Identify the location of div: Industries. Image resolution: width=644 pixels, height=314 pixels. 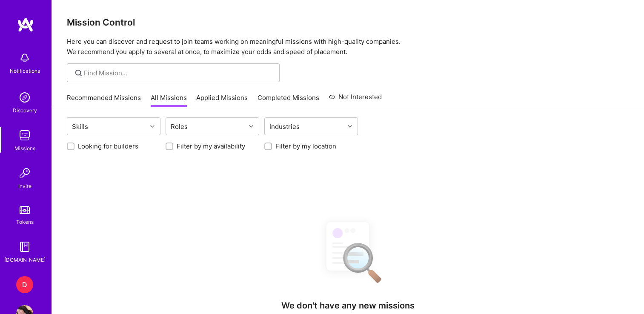
(284, 126).